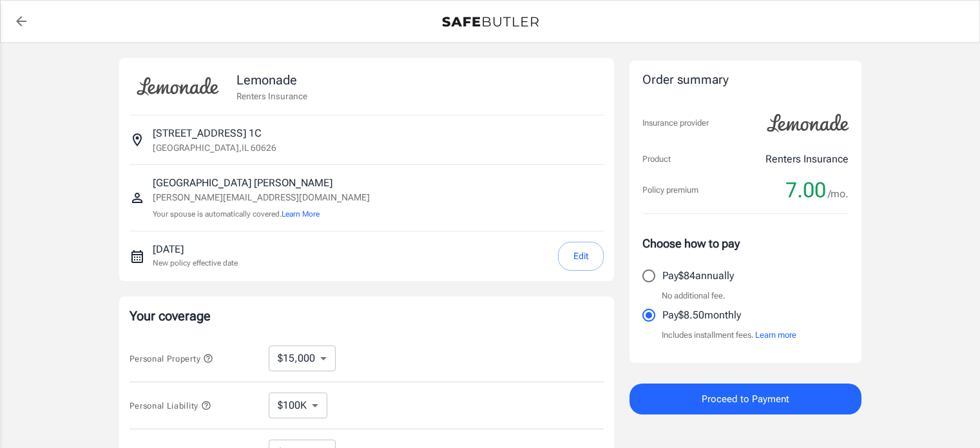 This screenshot has width=980, height=448. What do you see at coordinates (693, 296) in the screenshot?
I see `p: No additional fee.` at bounding box center [693, 296].